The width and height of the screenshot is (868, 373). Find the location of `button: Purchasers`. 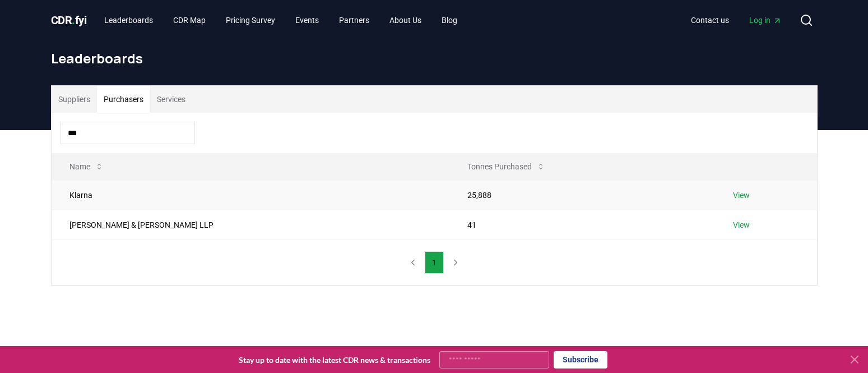

button: Purchasers is located at coordinates (123, 99).